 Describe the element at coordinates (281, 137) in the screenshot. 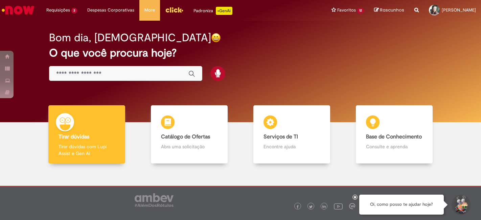

I see `b: Serviços de TI` at that location.